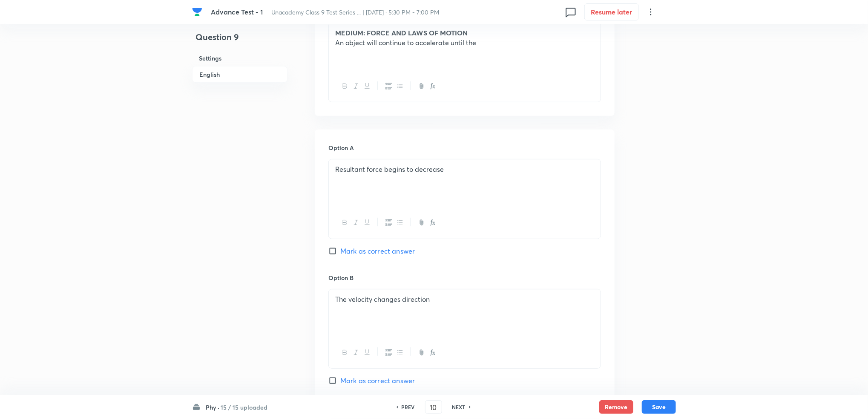 The height and width of the screenshot is (419, 868). Describe the element at coordinates (240, 74) in the screenshot. I see `h6: English` at that location.